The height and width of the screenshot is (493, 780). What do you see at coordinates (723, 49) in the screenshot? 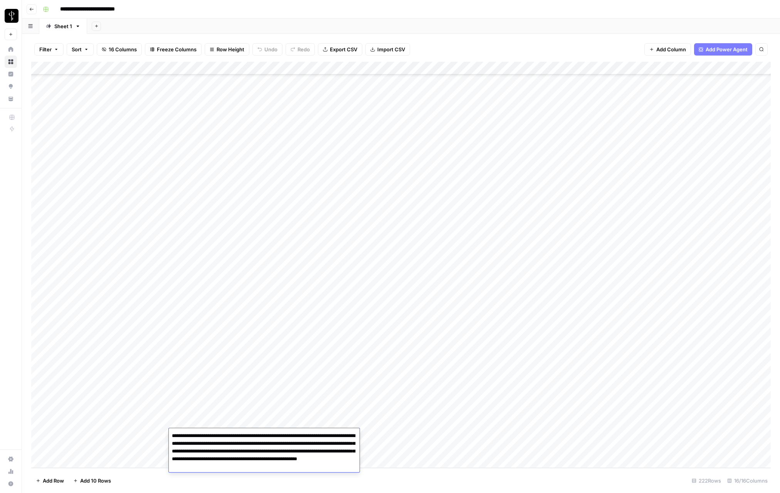
I see `button: Add Power Agent` at bounding box center [723, 49].